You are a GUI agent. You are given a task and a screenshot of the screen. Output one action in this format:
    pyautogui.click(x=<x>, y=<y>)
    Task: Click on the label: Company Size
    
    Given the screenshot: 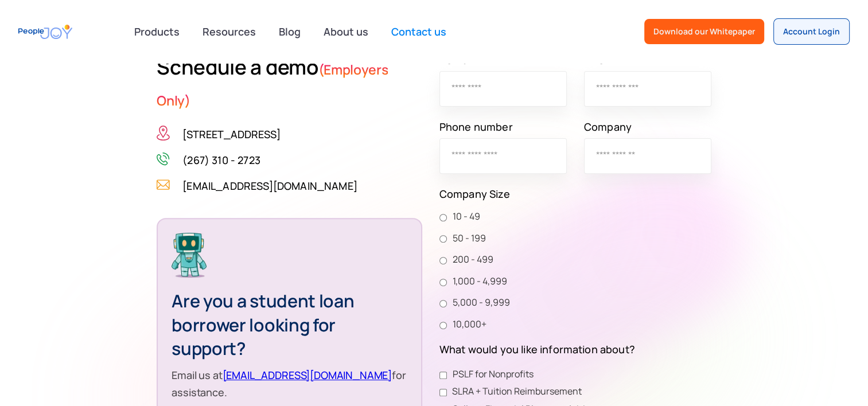 What is the action you would take?
    pyautogui.click(x=575, y=194)
    